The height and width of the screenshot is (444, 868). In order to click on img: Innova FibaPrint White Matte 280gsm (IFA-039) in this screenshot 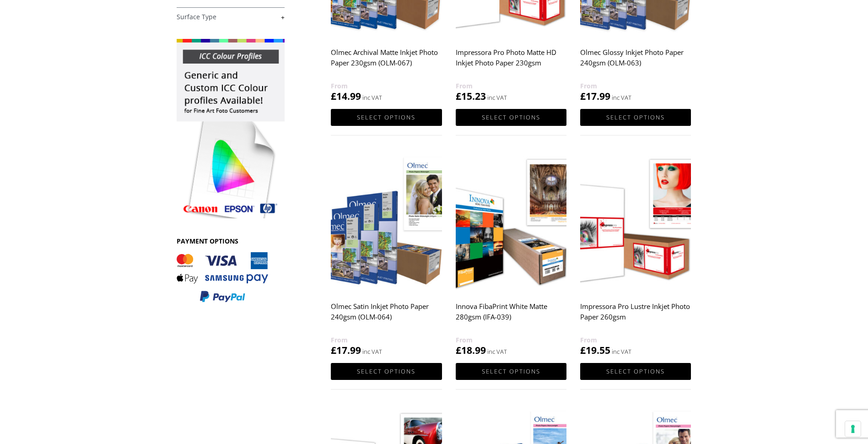, I will do `click(511, 222)`.